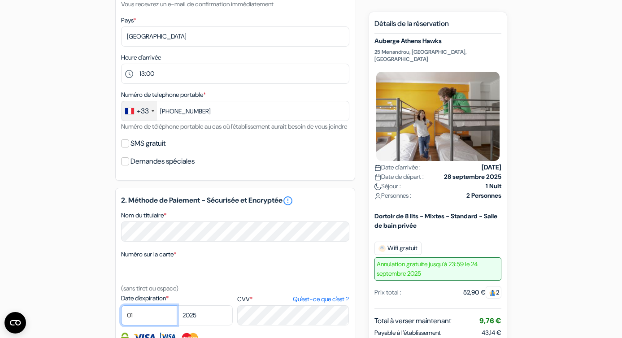  What do you see at coordinates (293, 299) in the screenshot?
I see `label: CVV` at bounding box center [293, 299].